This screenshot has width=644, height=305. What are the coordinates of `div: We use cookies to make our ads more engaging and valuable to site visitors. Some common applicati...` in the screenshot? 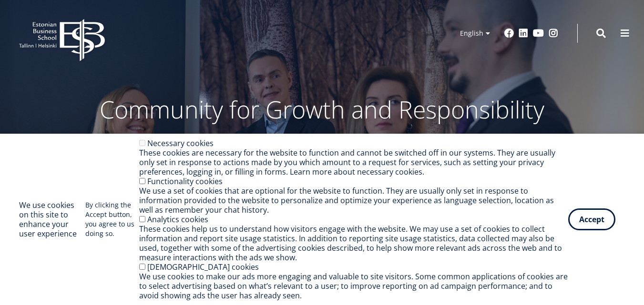 It's located at (353, 286).